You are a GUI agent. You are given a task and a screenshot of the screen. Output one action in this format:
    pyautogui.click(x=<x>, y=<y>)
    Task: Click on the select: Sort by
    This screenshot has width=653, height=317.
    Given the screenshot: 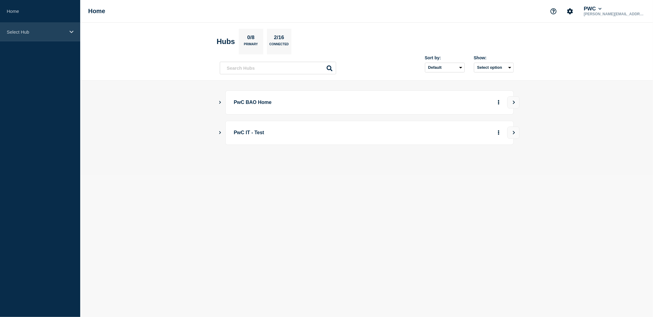 What is the action you would take?
    pyautogui.click(x=445, y=68)
    